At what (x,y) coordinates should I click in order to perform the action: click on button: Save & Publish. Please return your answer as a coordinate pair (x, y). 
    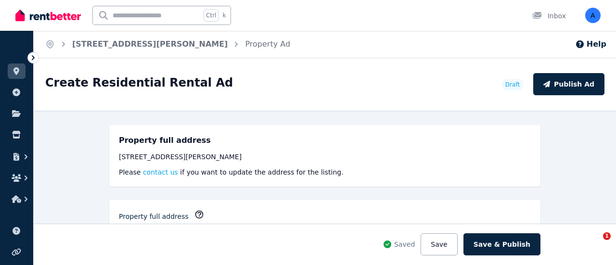
    Looking at the image, I should click on (502, 245).